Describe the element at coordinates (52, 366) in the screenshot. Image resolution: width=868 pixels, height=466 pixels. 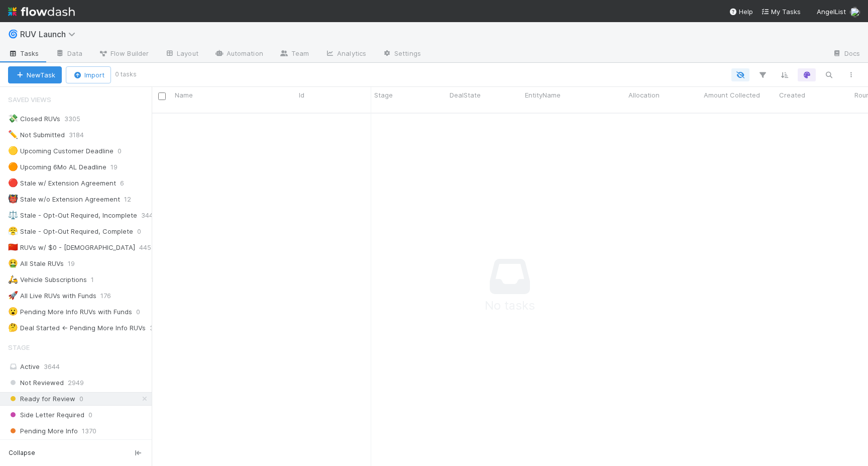
I see `span: 3644` at that location.